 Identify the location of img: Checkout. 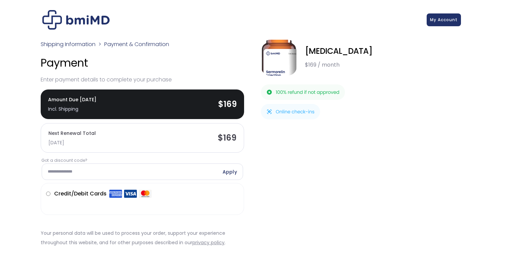
(76, 20).